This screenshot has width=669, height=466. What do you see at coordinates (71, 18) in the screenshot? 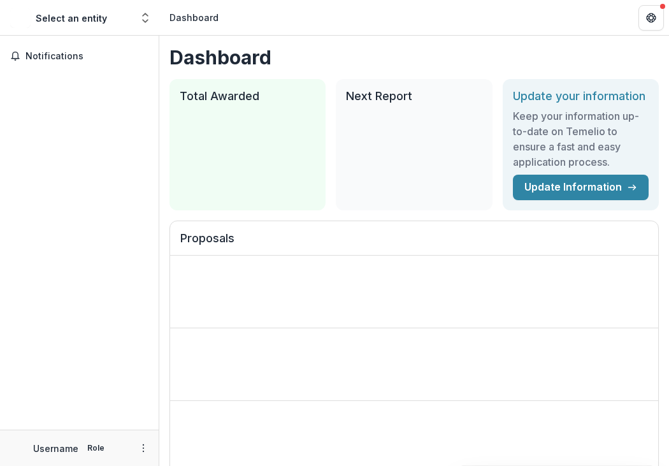
I see `div: Select an entity` at bounding box center [71, 18].